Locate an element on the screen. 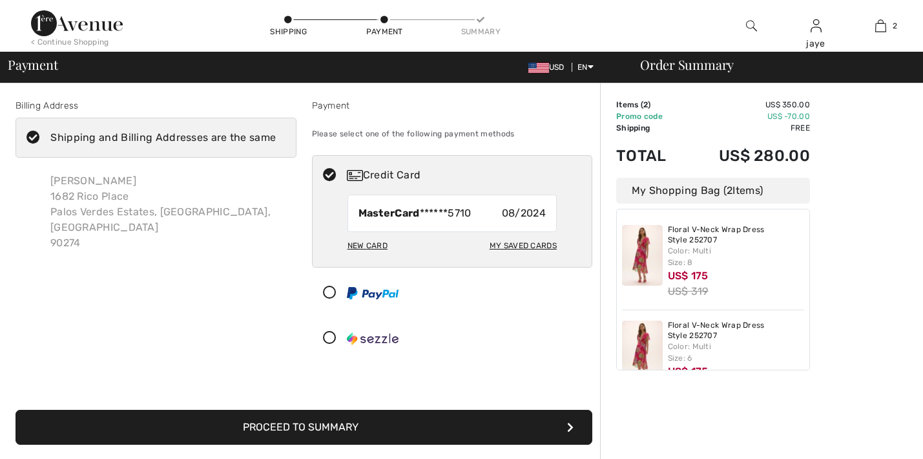 This screenshot has height=459, width=923. img: 1ère Avenue is located at coordinates (77, 23).